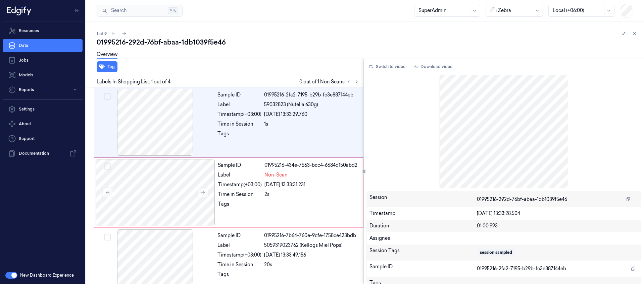 Image resolution: width=644 pixels, height=284 pixels. I want to click on div: 01:00.993, so click(557, 226).